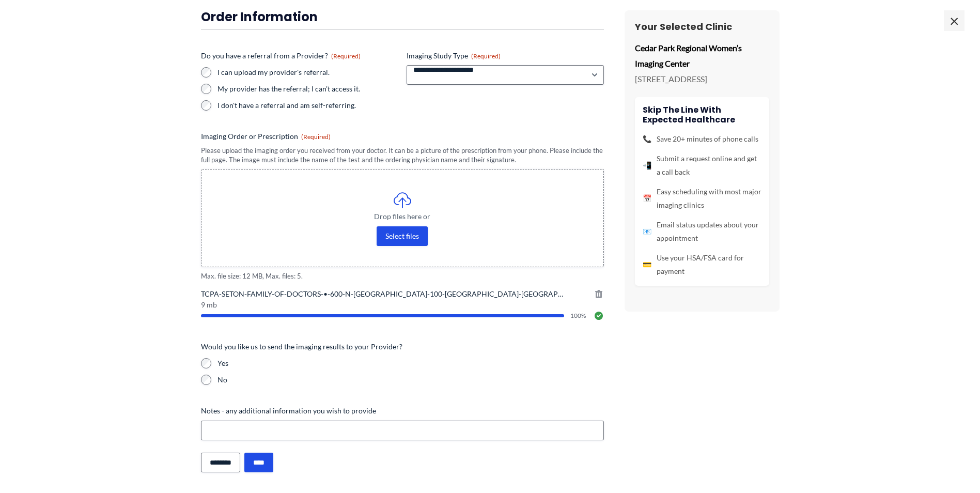 The height and width of the screenshot is (493, 980). What do you see at coordinates (411, 364) in the screenshot?
I see `label: Yes` at bounding box center [411, 364].